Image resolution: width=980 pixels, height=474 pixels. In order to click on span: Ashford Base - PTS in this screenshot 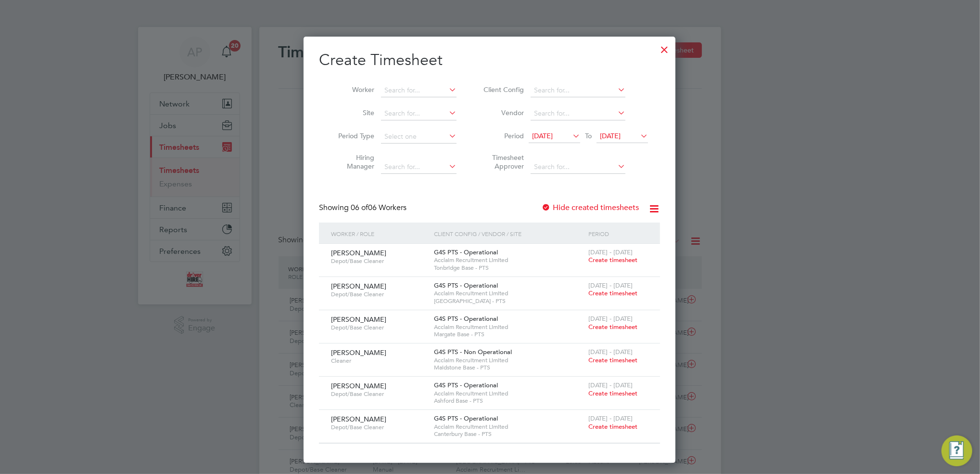, I will do `click(508, 400)`.